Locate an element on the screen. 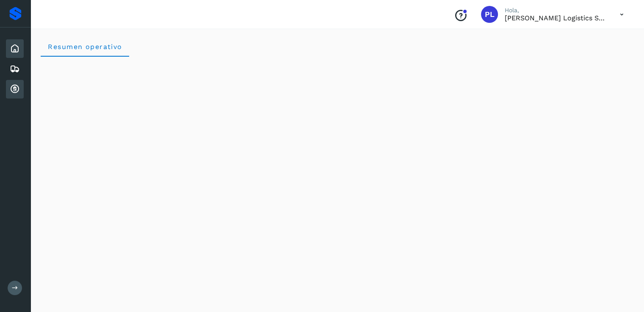 The height and width of the screenshot is (312, 644). div: Inicio is located at coordinates (15, 49).